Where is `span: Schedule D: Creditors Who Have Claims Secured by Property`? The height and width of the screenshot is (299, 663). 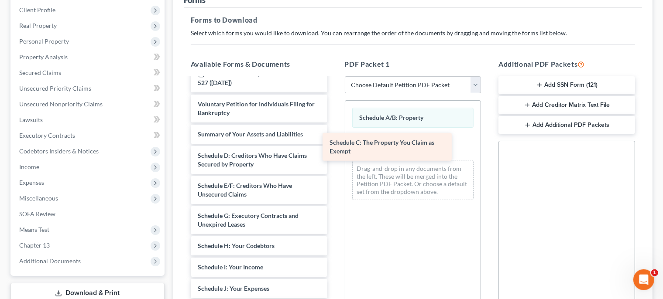
span: Schedule D: Creditors Who Have Claims Secured by Property is located at coordinates (252, 160).